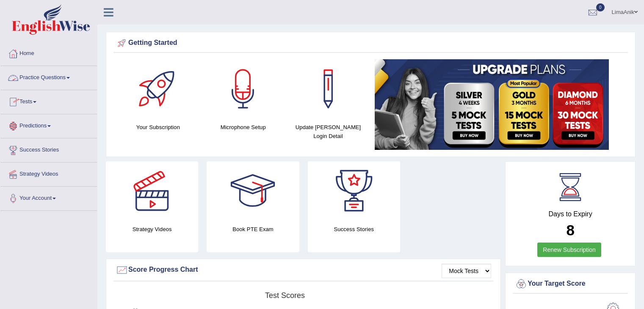 Image resolution: width=644 pixels, height=309 pixels. What do you see at coordinates (49, 125) in the screenshot?
I see `a: Predictions` at bounding box center [49, 125].